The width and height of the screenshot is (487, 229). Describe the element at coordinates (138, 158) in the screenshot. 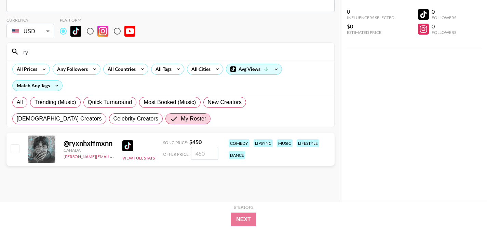

I see `button: View Full Stats` at that location.